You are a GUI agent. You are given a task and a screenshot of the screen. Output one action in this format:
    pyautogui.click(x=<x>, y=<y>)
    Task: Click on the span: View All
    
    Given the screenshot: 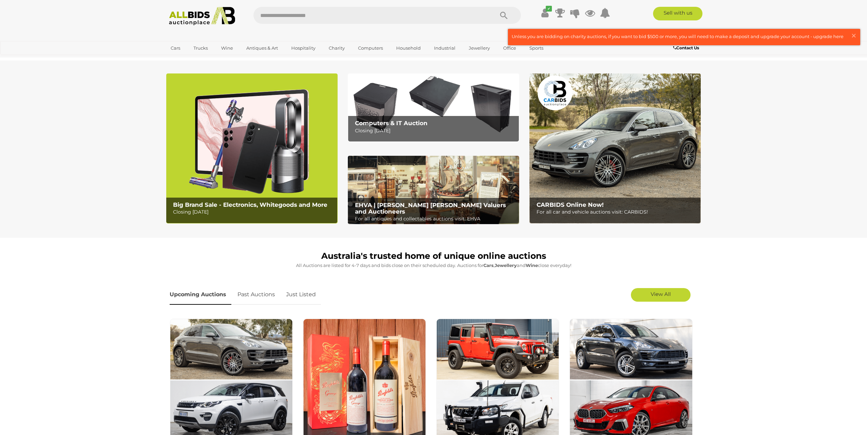 What is the action you would take?
    pyautogui.click(x=660, y=294)
    